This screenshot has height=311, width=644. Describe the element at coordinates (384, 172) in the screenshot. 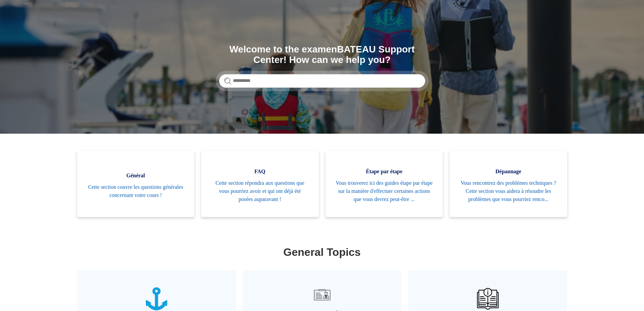

I see `span: Étape par étape` at that location.